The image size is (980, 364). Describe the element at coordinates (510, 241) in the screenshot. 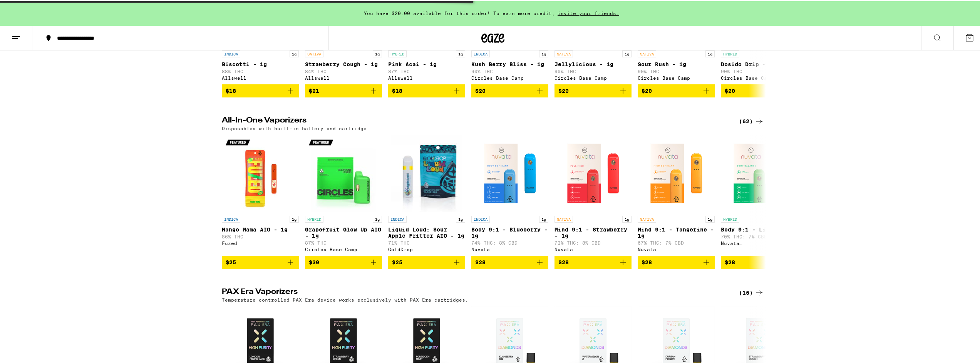

I see `p: 74% THC: 8% CBD` at that location.